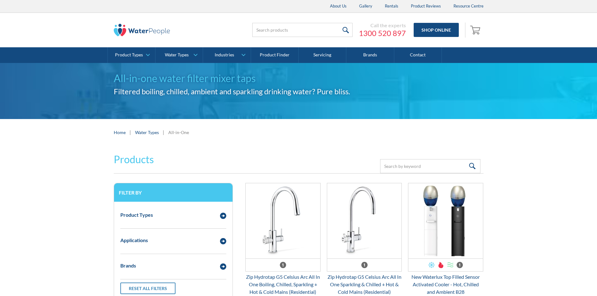 The width and height of the screenshot is (597, 296). I want to click on a: Contact, so click(418, 55).